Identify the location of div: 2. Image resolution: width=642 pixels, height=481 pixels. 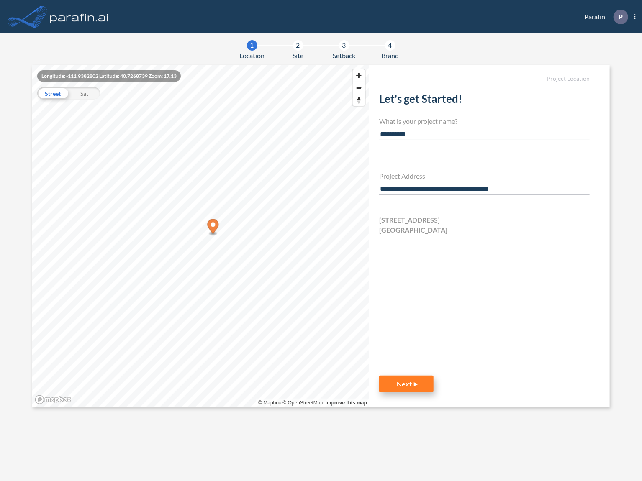
(298, 45).